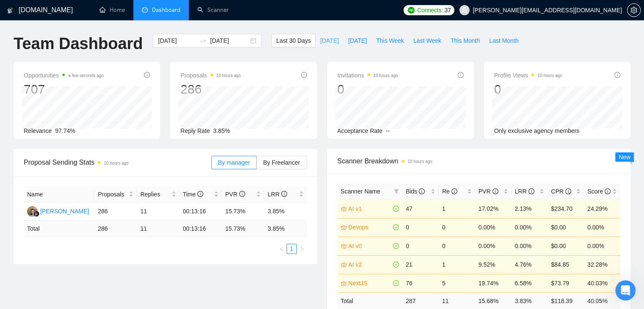 The image size is (644, 309). I want to click on button: Send a message…, so click(152, 248).